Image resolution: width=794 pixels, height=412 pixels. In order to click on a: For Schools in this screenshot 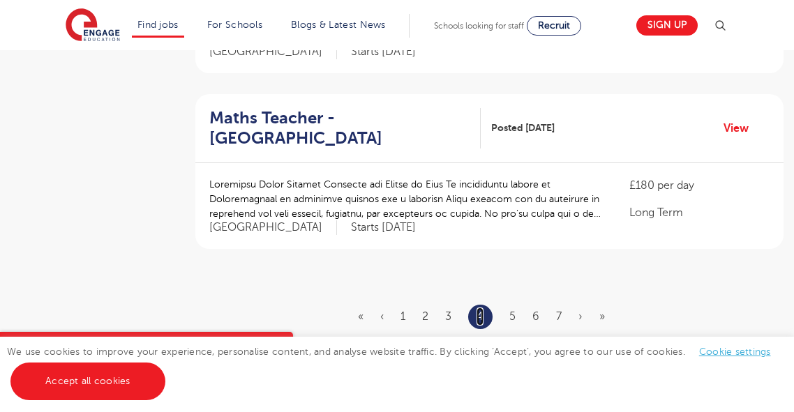, I will do `click(234, 24)`.